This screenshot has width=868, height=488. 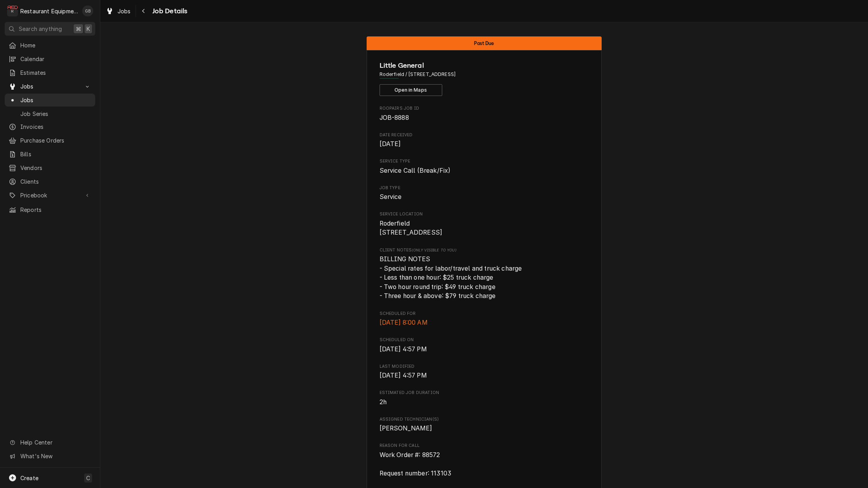 What do you see at coordinates (88, 29) in the screenshot?
I see `span: K` at bounding box center [88, 29].